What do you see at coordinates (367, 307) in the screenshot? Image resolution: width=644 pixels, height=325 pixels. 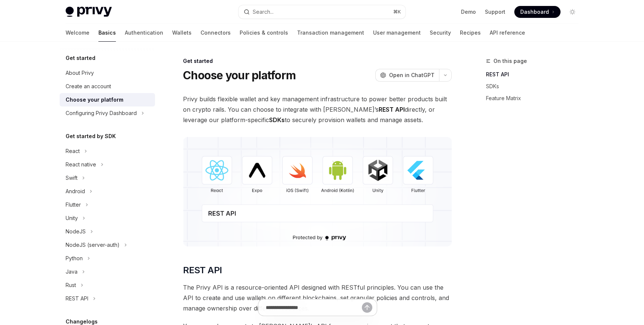 I see `button: Send message` at bounding box center [367, 307].